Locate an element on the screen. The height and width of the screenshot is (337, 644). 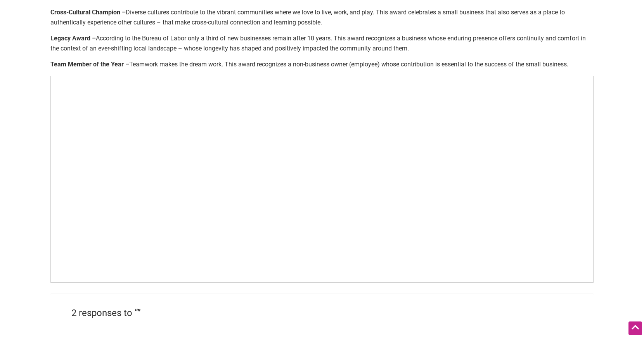
strong: Team Member of the Year – is located at coordinates (309, 64).